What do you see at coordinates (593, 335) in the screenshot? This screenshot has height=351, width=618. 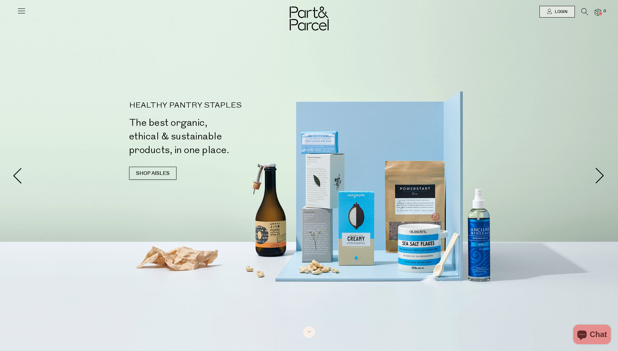 I see `inbox-online-store-chat: Shopify online store chat` at bounding box center [593, 335].